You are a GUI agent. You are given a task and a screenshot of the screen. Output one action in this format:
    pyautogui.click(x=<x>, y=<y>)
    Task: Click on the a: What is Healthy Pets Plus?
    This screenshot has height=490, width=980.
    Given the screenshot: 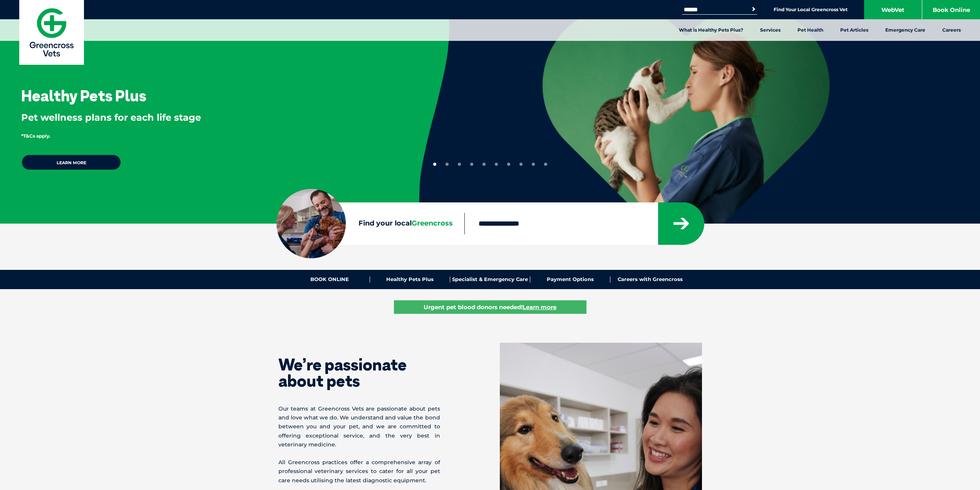 What is the action you would take?
    pyautogui.click(x=711, y=30)
    